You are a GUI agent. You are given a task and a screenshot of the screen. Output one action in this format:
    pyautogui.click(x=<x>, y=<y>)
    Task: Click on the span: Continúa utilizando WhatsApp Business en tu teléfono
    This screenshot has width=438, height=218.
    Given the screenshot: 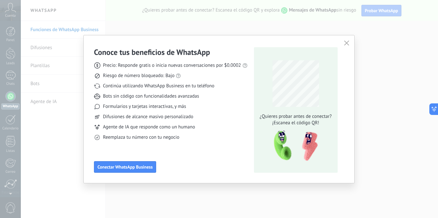 What is the action you would take?
    pyautogui.click(x=158, y=86)
    